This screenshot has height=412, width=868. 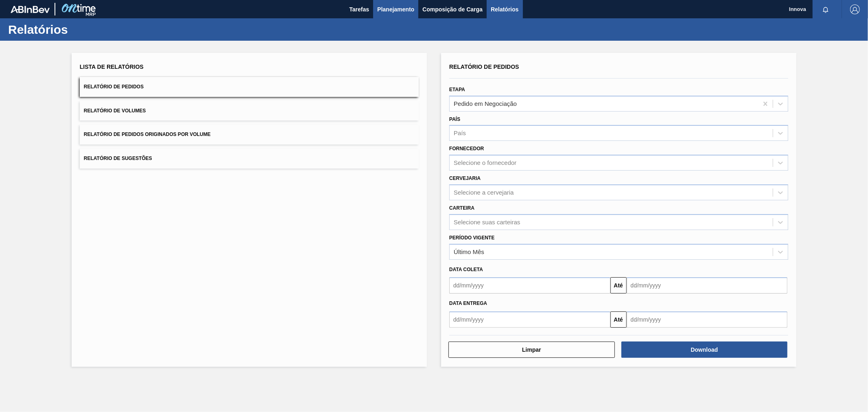 What do you see at coordinates (467, 269) in the screenshot?
I see `span: Data coleta` at bounding box center [467, 269].